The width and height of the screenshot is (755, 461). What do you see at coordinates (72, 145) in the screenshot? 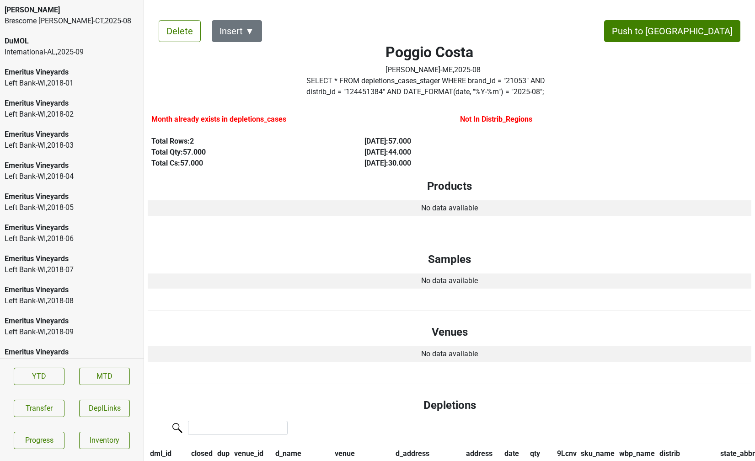
I see `div: Left Bank-WI , 2018 - 03` at bounding box center [72, 145].